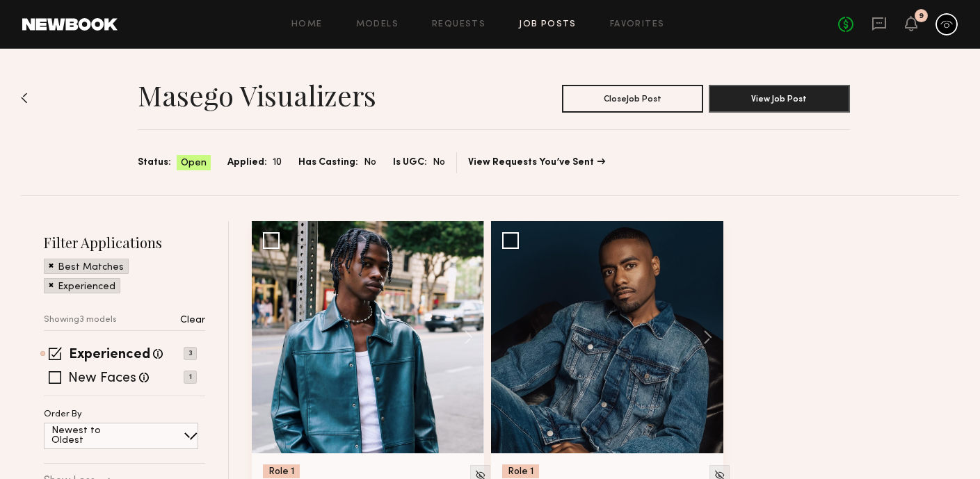  Describe the element at coordinates (537, 163) in the screenshot. I see `a: View Requests You’ve Sent` at that location.